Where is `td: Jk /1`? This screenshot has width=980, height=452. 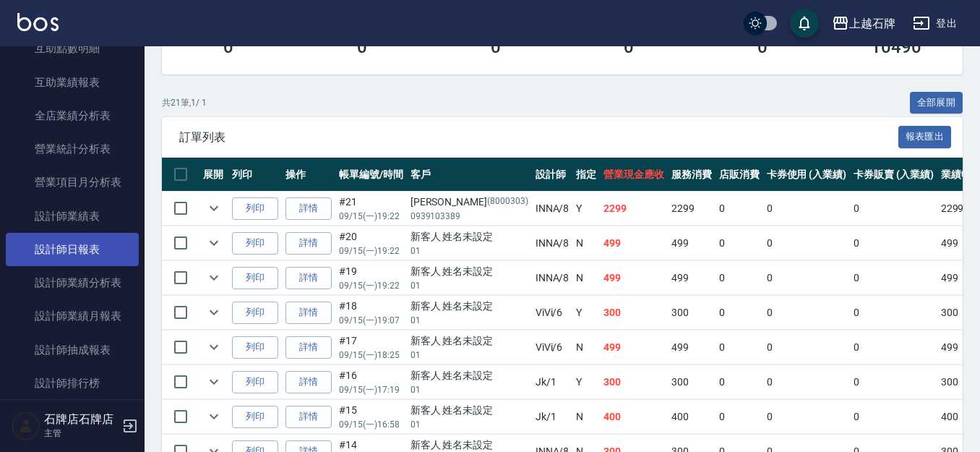
td: Jk /1 is located at coordinates (553, 382).